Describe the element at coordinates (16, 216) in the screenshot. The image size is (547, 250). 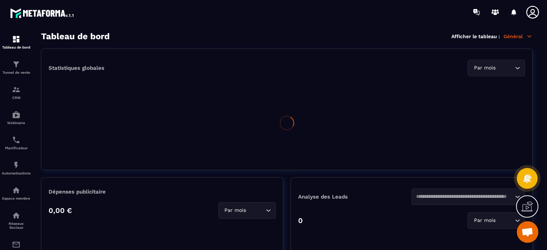
I see `img: social-network` at that location.